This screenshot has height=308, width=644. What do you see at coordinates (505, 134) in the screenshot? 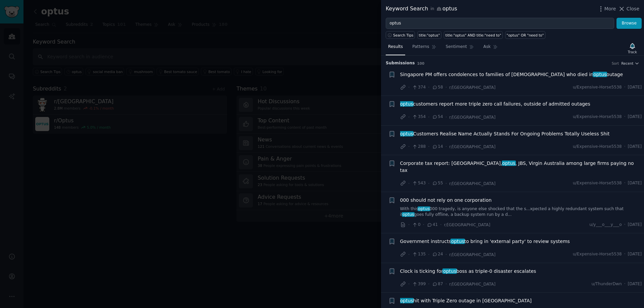
I see `span: Customers Realise Name Actually Stands For Ongoing Problems Totally Useless Shit` at bounding box center [505, 134].